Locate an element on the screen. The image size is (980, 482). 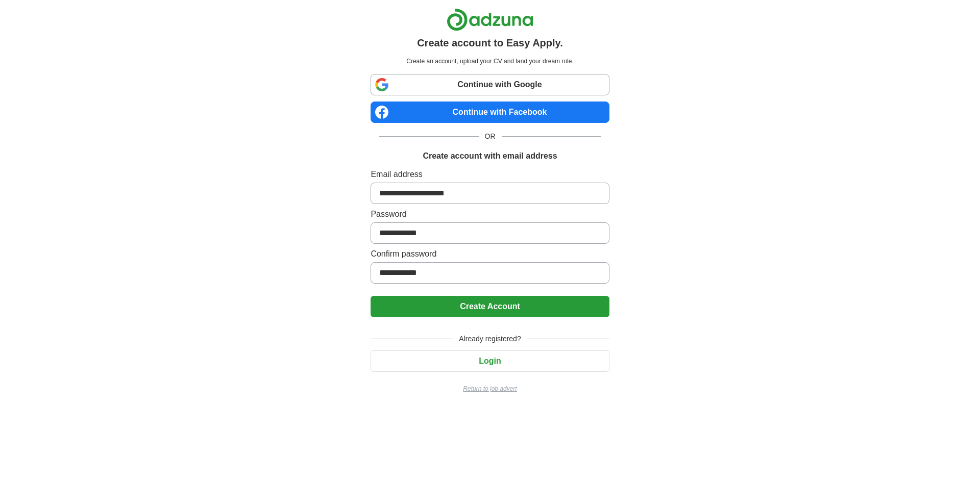
a: Return to job advert is located at coordinates (490, 389).